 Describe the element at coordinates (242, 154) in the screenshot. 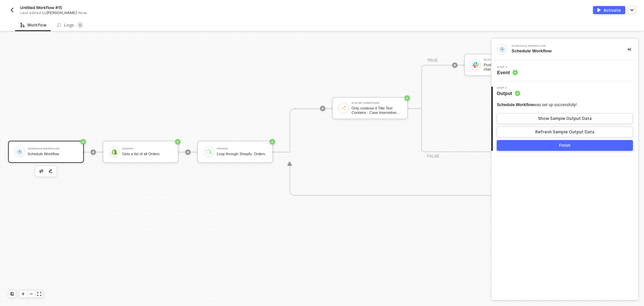

I see `div: Loop through Shopify: Orders` at that location.